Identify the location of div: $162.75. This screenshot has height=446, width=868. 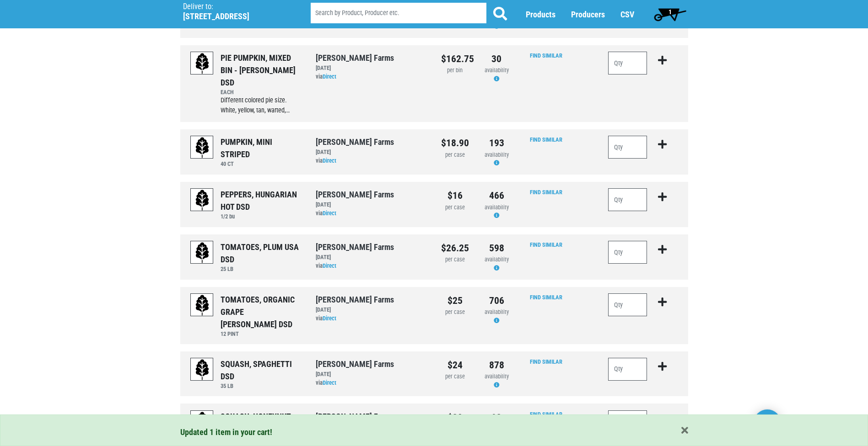
(455, 59).